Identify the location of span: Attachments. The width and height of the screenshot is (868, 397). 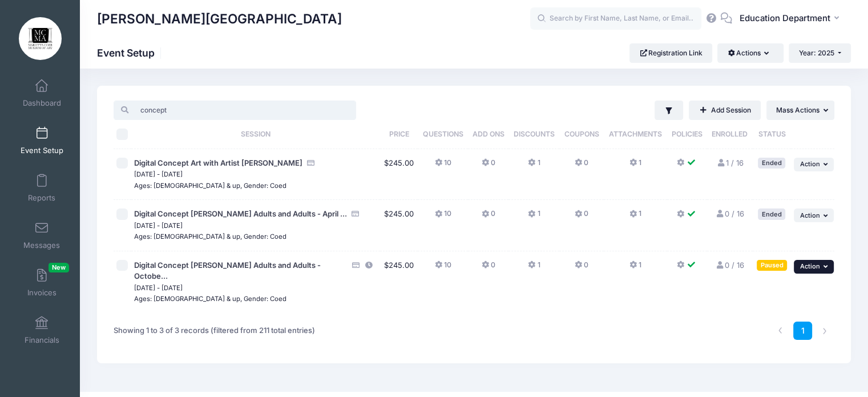
(635, 134).